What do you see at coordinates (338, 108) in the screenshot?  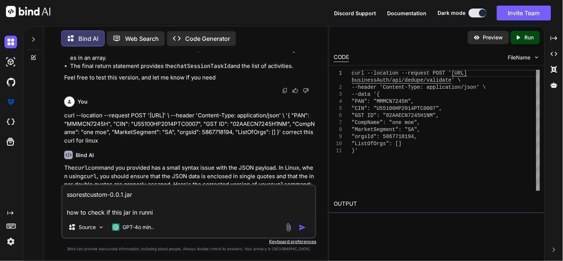 I see `div: 5` at bounding box center [338, 108].